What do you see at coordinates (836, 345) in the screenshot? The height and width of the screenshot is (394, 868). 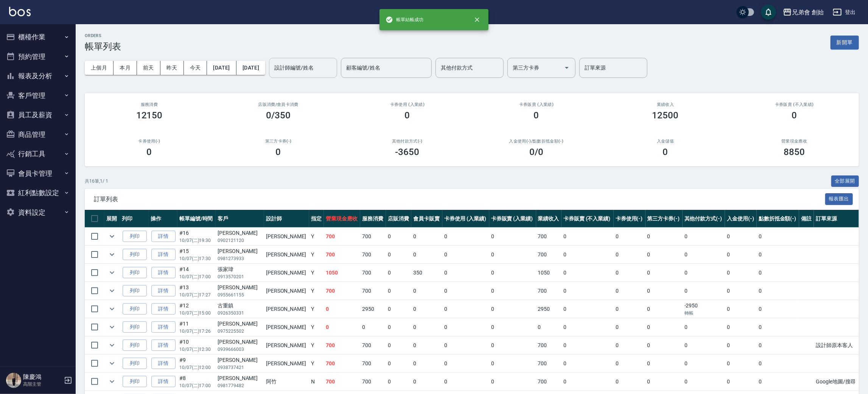 I see `td: 設計師原本客人` at bounding box center [836, 345].